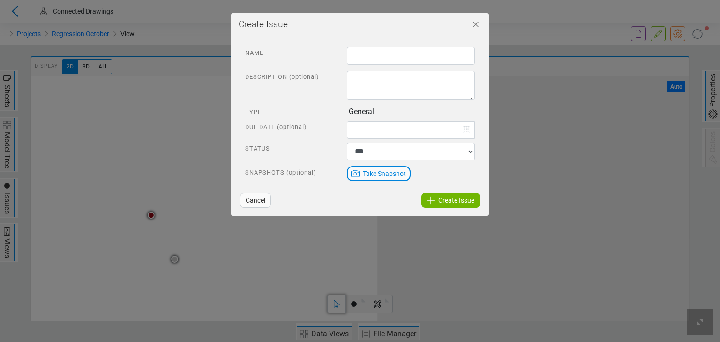 This screenshot has width=720, height=342. What do you see at coordinates (253, 112) in the screenshot?
I see `span: TYPE` at bounding box center [253, 112].